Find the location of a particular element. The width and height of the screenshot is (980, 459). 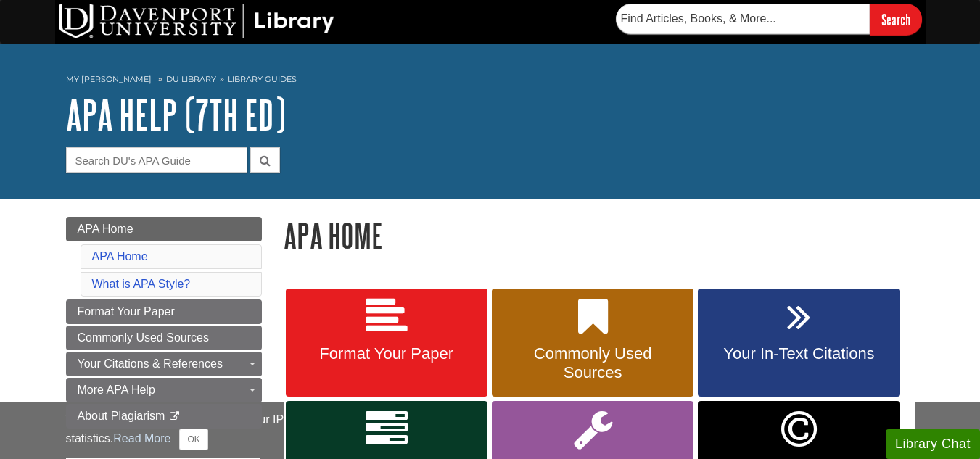

img: DU Library is located at coordinates (197, 21).